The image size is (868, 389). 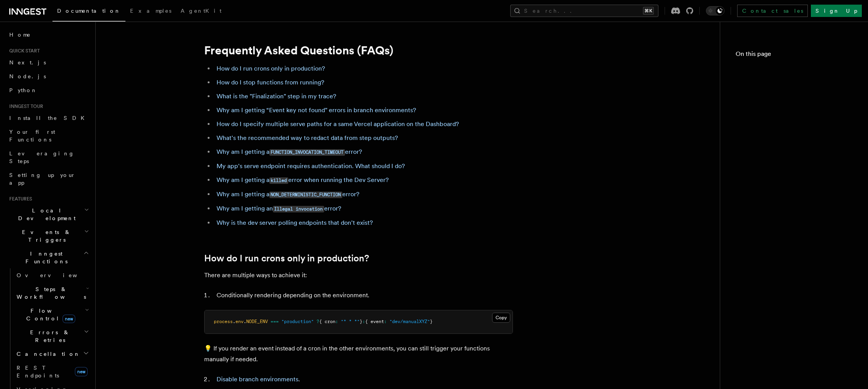 I want to click on span: REST Endpoints, so click(x=38, y=372).